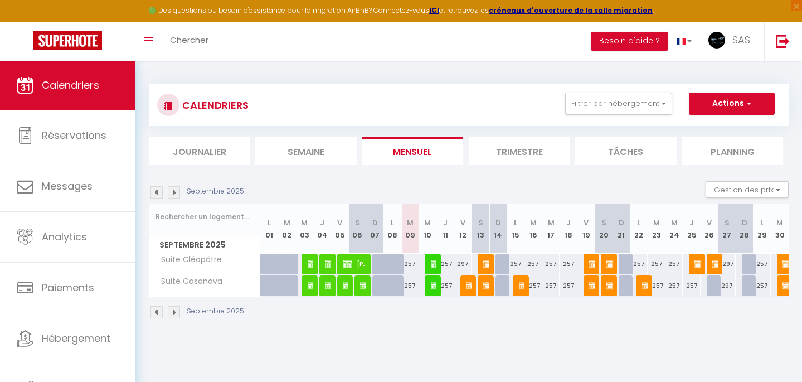  Describe the element at coordinates (67, 186) in the screenshot. I see `span: Messages` at that location.